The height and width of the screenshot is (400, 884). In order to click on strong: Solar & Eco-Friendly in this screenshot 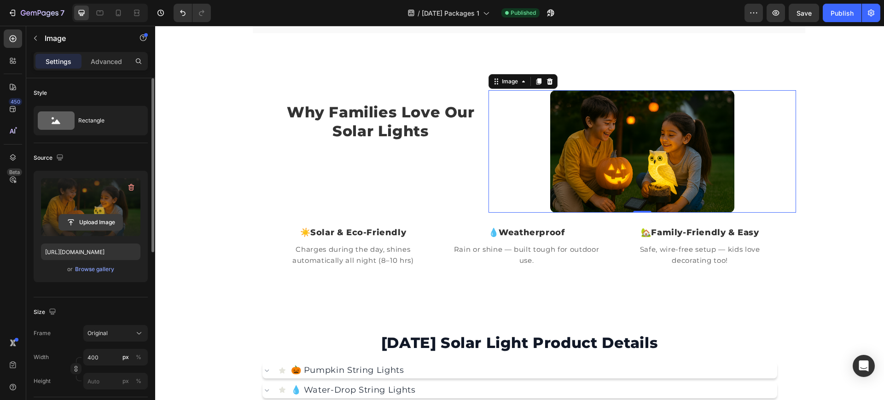, I will do `click(203, 207)`.